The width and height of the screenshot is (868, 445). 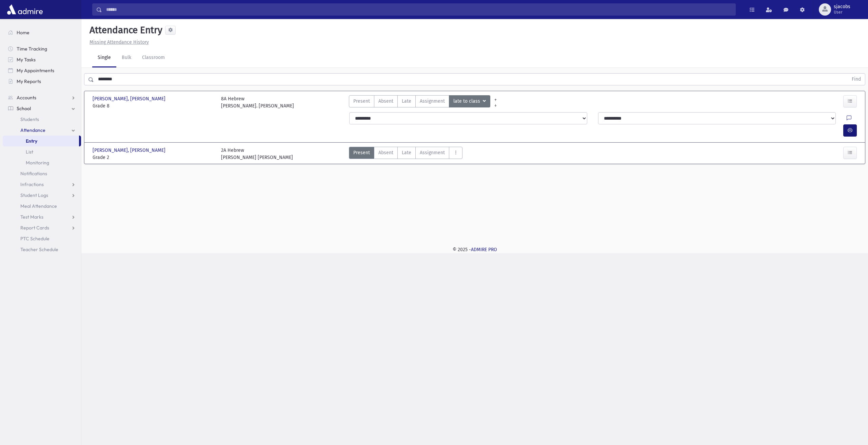 What do you see at coordinates (42, 33) in the screenshot?
I see `a: Home` at bounding box center [42, 33].